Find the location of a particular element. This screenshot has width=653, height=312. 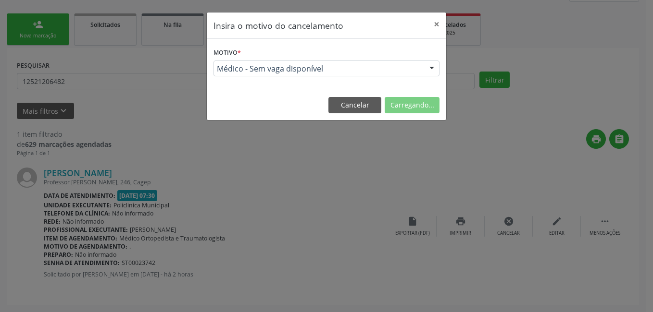

label: Motivo is located at coordinates (227, 53).